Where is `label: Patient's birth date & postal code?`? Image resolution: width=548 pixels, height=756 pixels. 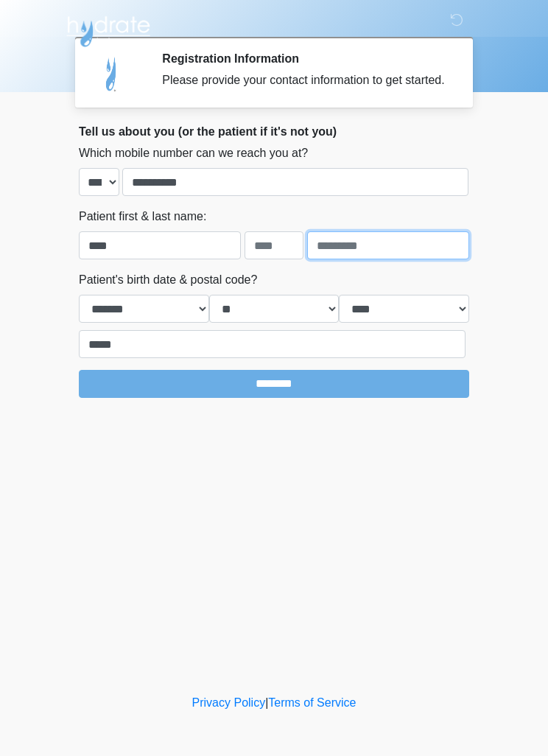
label: Patient's birth date & postal code? is located at coordinates (168, 280).